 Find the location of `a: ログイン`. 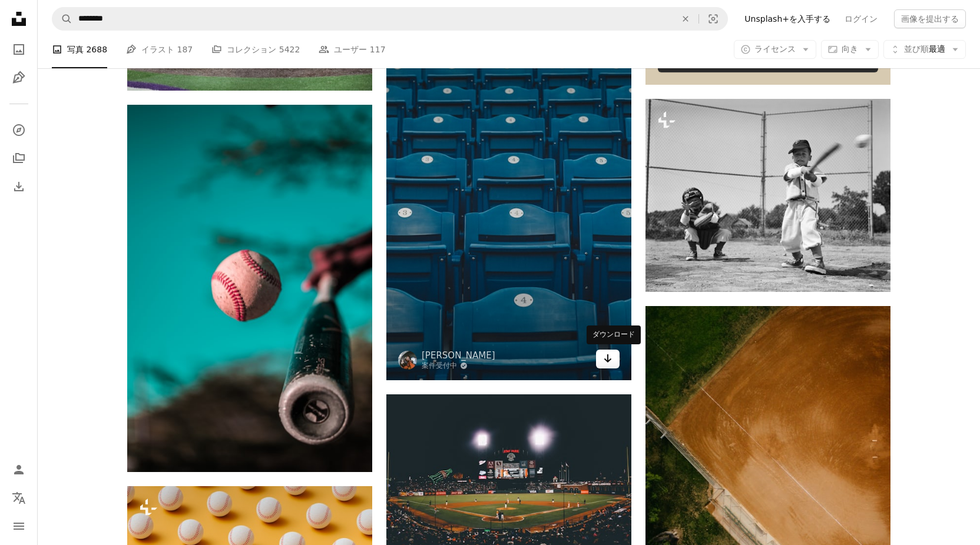

a: ログイン is located at coordinates (861, 19).